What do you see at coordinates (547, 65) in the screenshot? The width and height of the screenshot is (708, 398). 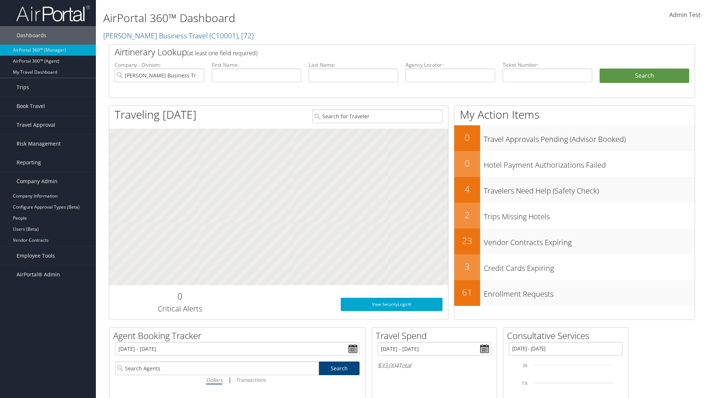 I see `label: Ticket Number:` at bounding box center [547, 65].